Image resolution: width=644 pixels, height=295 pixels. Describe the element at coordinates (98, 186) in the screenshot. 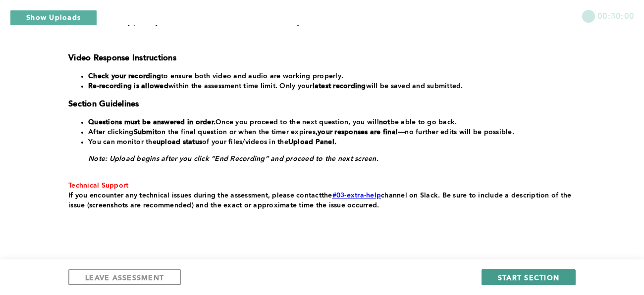

I see `span: Technical Support` at that location.